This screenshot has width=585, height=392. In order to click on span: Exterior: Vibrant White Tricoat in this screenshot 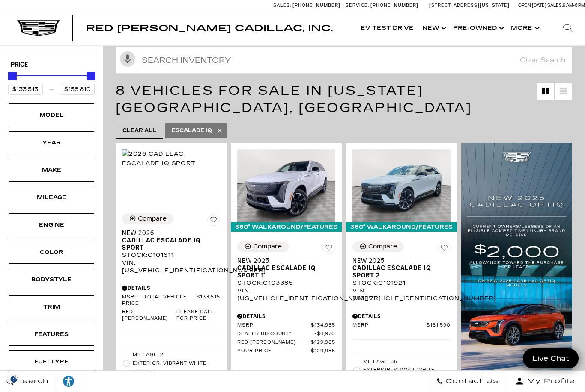, I will do `click(176, 368)`.